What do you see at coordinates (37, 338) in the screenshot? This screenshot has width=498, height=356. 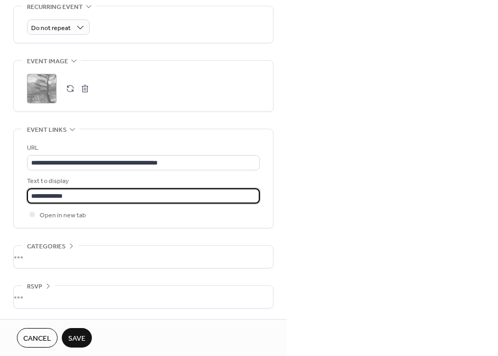 I see `button: Cancel` at bounding box center [37, 338].